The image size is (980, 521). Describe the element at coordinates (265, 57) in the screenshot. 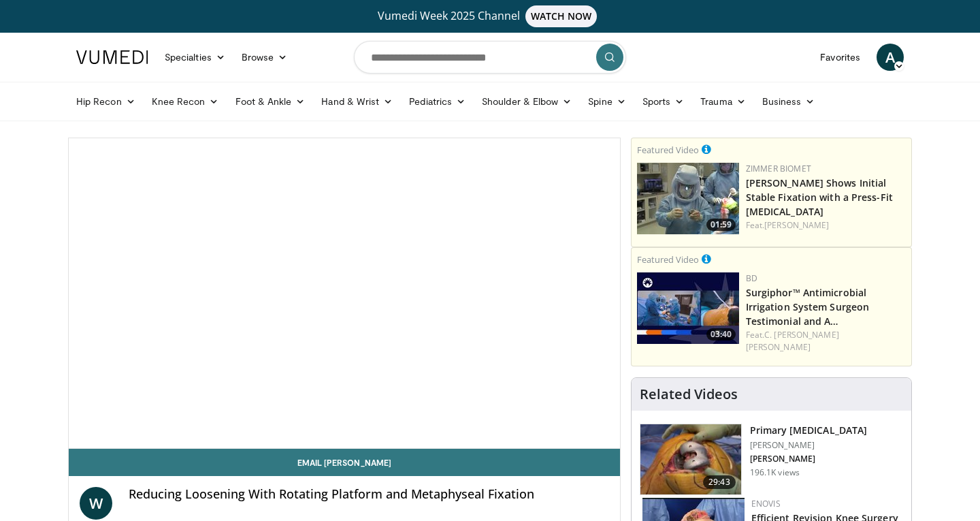

I see `a: Browse` at that location.